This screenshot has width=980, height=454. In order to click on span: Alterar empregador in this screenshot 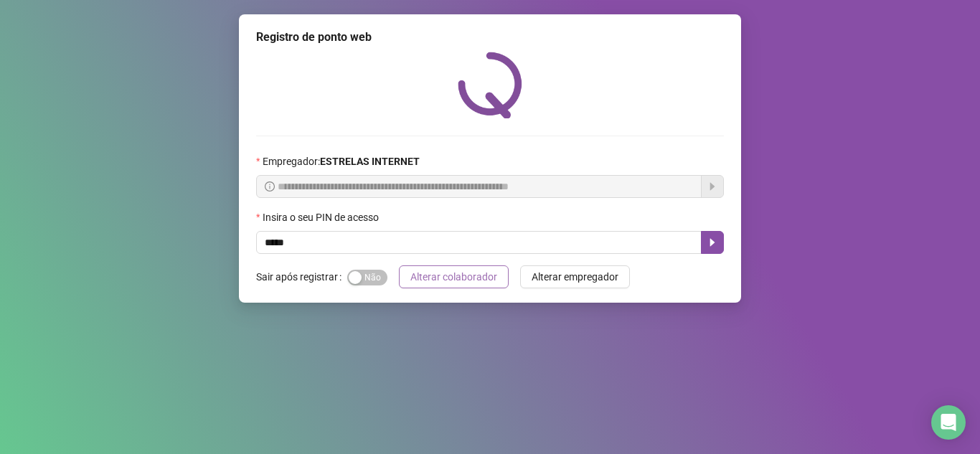, I will do `click(575, 276)`.